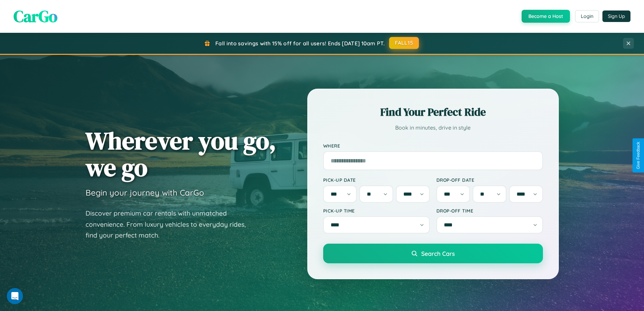 The height and width of the screenshot is (311, 644). I want to click on h2: Find Your Perfect Ride, so click(433, 112).